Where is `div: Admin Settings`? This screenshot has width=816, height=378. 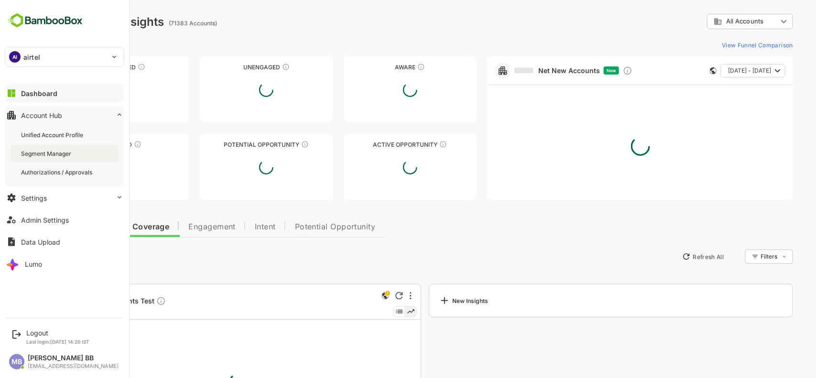 div: Admin Settings is located at coordinates (45, 220).